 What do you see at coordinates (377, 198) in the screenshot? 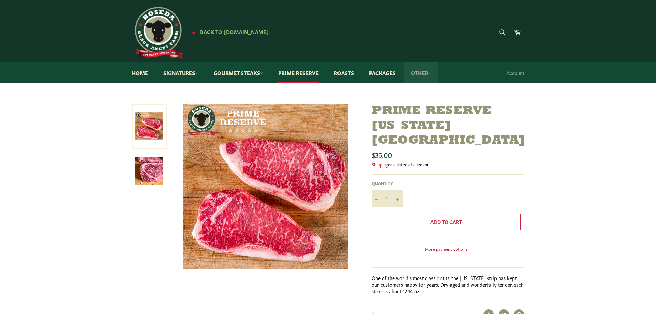
I see `button: Reduce item quantity by one` at bounding box center [377, 198].